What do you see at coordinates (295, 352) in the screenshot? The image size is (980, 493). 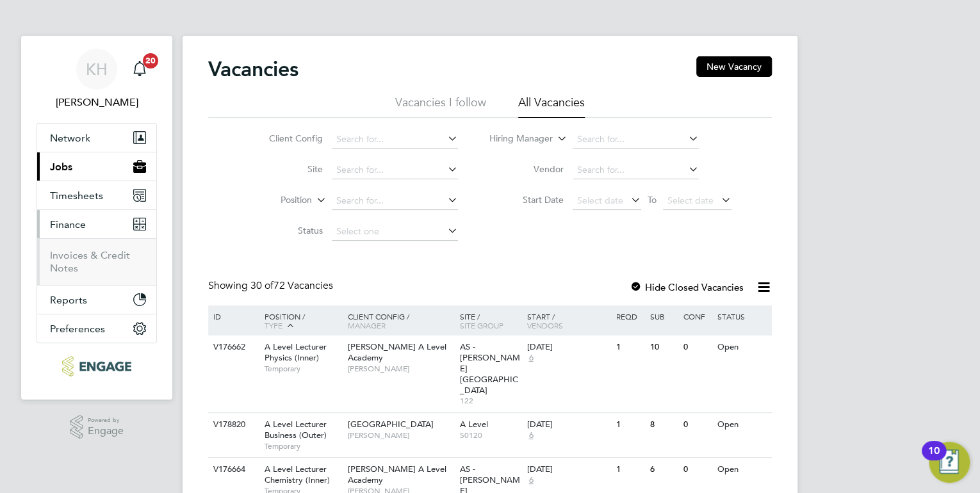 I see `span: A Level Lecturer Physics (Inner)` at bounding box center [295, 352].